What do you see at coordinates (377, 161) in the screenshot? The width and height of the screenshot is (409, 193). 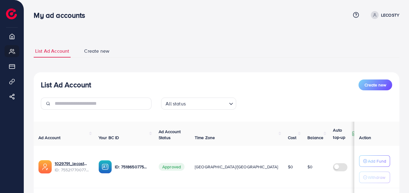 I see `p: Add Fund` at bounding box center [377, 161].